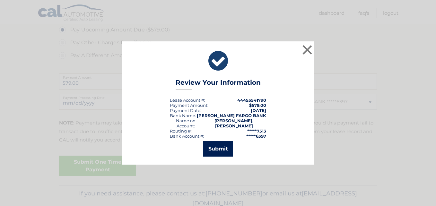 This screenshot has height=206, width=436. Describe the element at coordinates (183, 116) in the screenshot. I see `div: Bank Name:` at that location.